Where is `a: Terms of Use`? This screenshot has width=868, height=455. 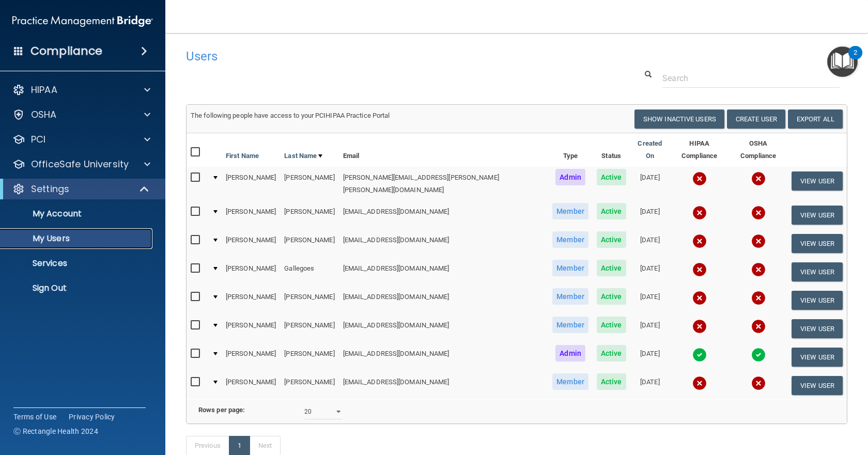 a: Terms of Use is located at coordinates (35, 416).